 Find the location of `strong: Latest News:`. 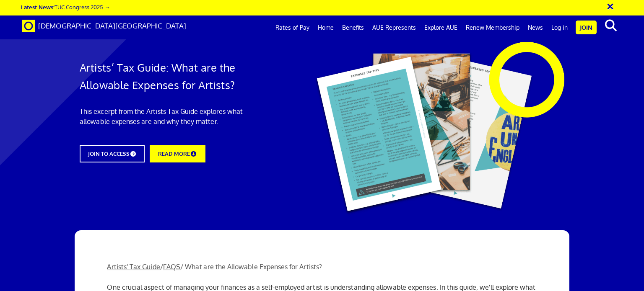

strong: Latest News: is located at coordinates (38, 7).